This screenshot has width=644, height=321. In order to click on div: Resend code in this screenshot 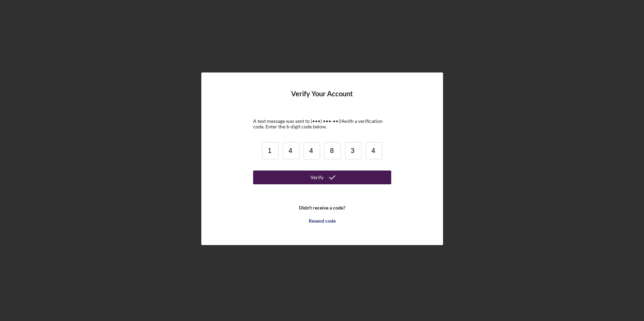, I will do `click(322, 221)`.